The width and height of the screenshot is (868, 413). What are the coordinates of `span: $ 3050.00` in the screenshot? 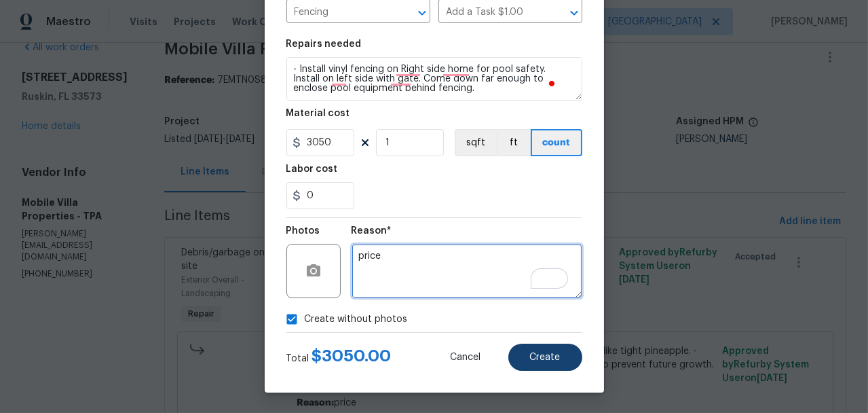 It's located at (352, 356).